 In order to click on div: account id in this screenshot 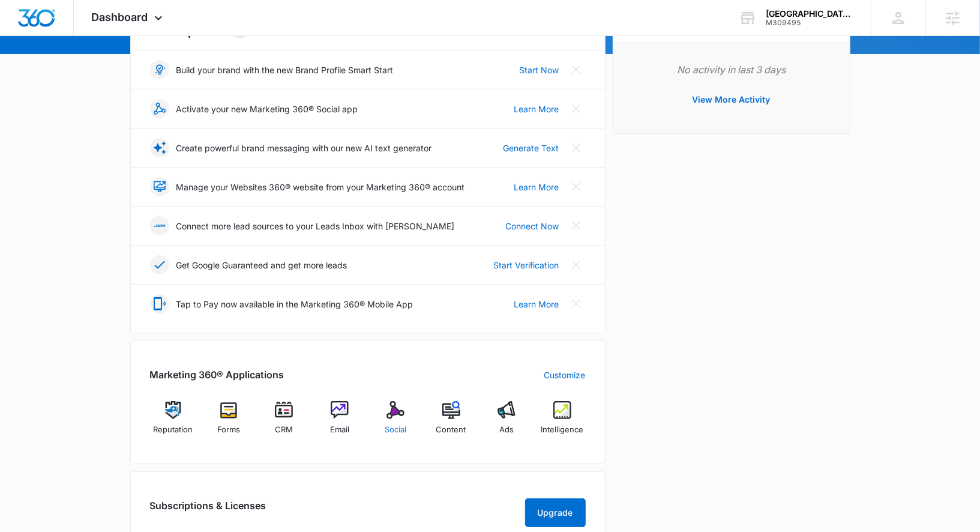, I will do `click(809, 22)`.